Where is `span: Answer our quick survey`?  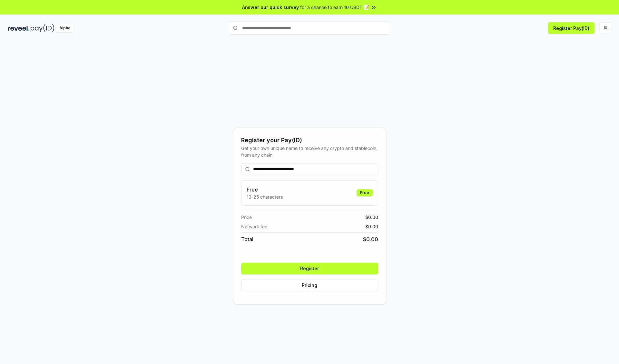 span: Answer our quick survey is located at coordinates (270, 7).